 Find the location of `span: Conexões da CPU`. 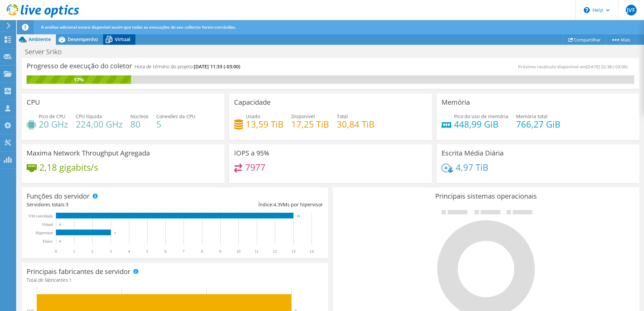

span: Conexões da CPU is located at coordinates (176, 116).